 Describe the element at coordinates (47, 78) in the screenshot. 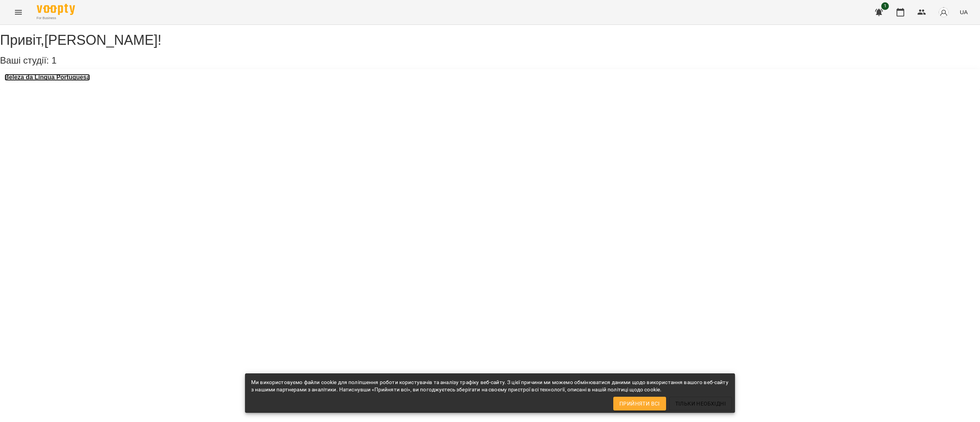

I see `h3: Beleza da Língua Portuguesa` at that location.